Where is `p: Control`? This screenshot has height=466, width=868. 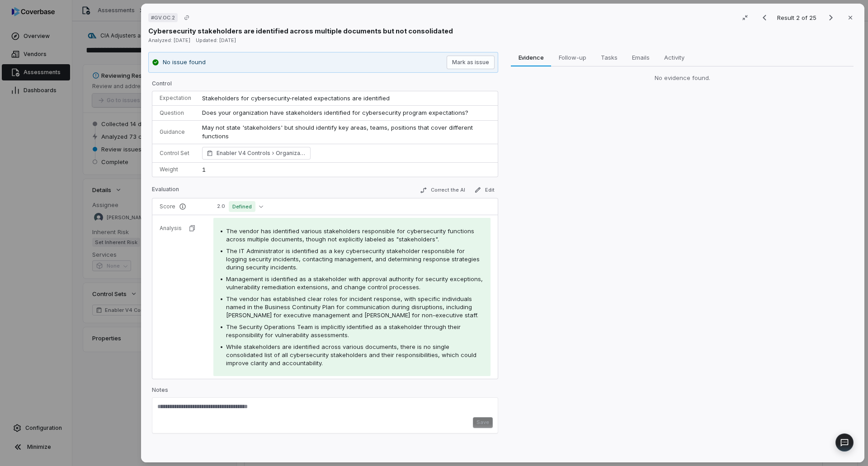 p: Control is located at coordinates (325, 86).